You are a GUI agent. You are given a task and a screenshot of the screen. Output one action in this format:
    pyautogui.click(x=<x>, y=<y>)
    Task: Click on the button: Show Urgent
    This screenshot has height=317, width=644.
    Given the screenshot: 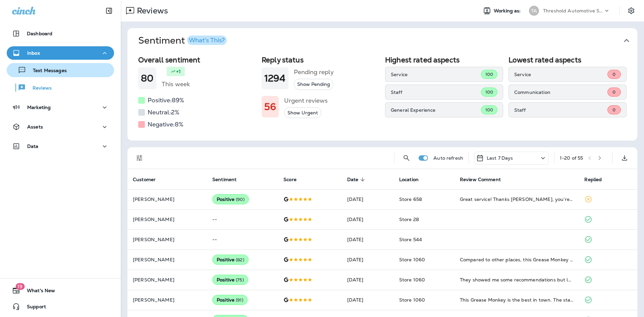 What is the action you would take?
    pyautogui.click(x=303, y=112)
    